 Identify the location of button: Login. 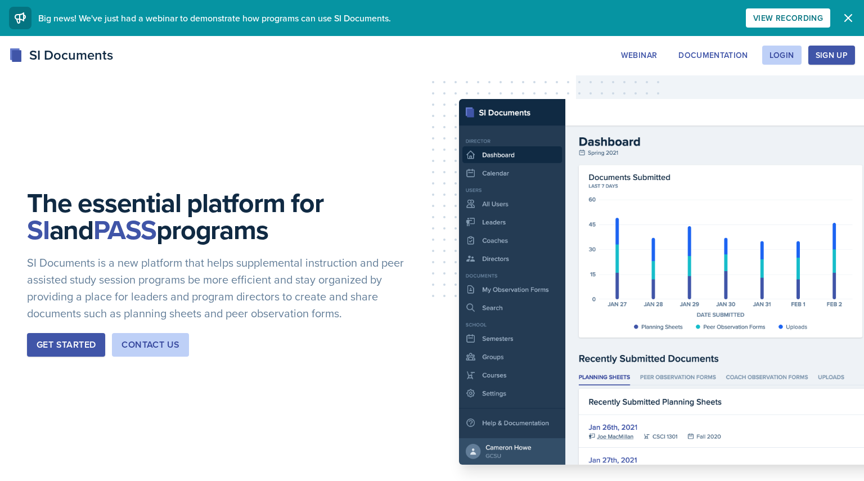
(782, 55).